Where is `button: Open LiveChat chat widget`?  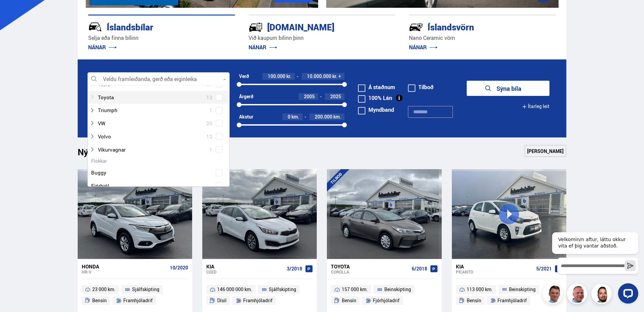
button: Open LiveChat chat widget is located at coordinates (81, 73).